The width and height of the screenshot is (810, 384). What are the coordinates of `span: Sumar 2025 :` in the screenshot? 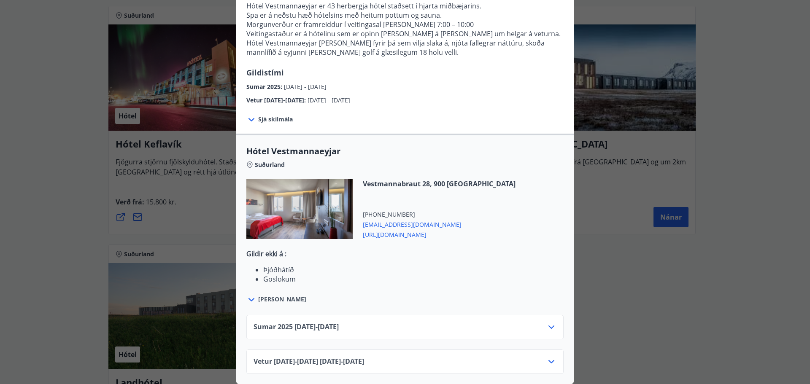 It's located at (265, 86).